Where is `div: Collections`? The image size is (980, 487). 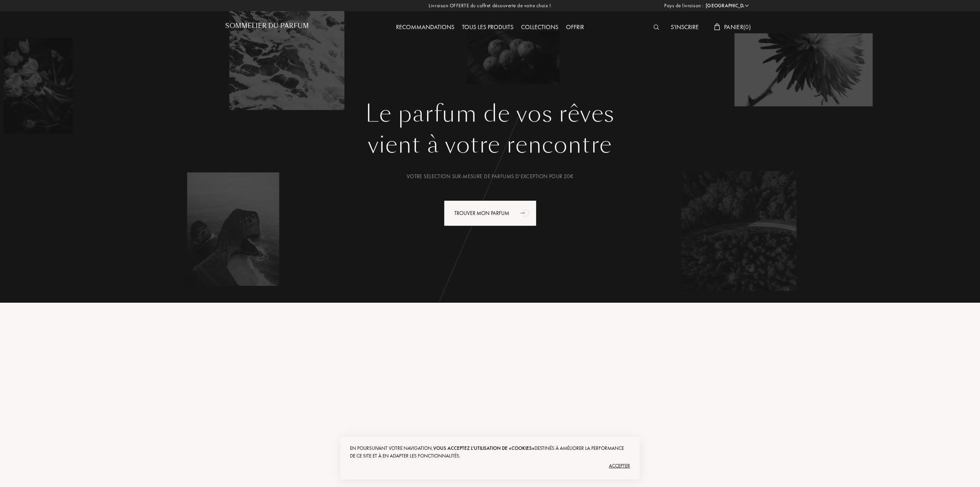 div: Collections is located at coordinates (539, 28).